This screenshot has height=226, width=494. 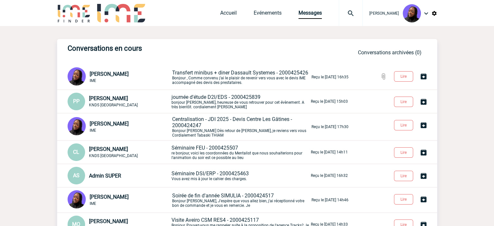 I want to click on a: AS Admin SUPER Séminaire DSI/ERP - 2000425463Vous avez mis à jour le cahier des charges. Reçu le ..., so click(x=207, y=175).